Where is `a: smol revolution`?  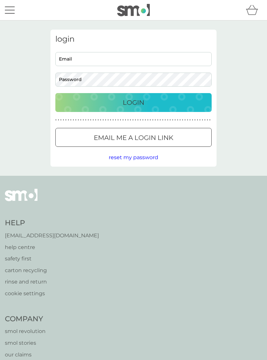
a: smol revolution is located at coordinates (40, 331).